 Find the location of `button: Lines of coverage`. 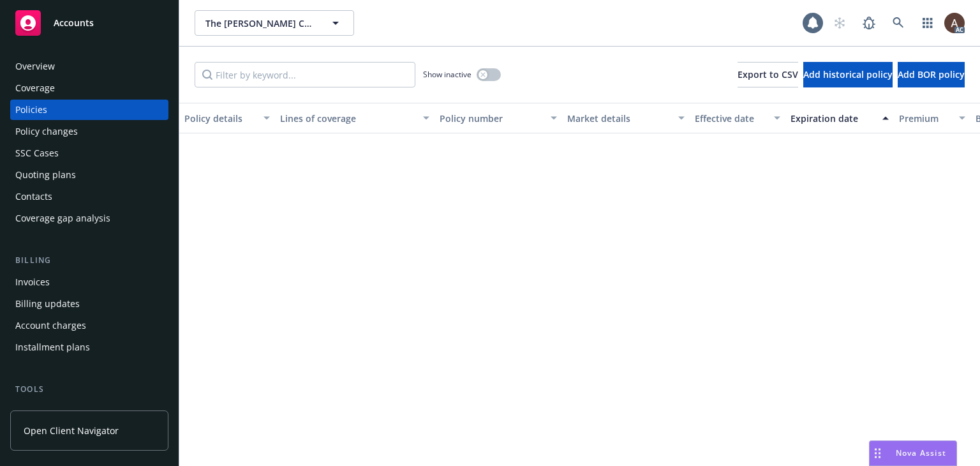

button: Lines of coverage is located at coordinates (355, 118).